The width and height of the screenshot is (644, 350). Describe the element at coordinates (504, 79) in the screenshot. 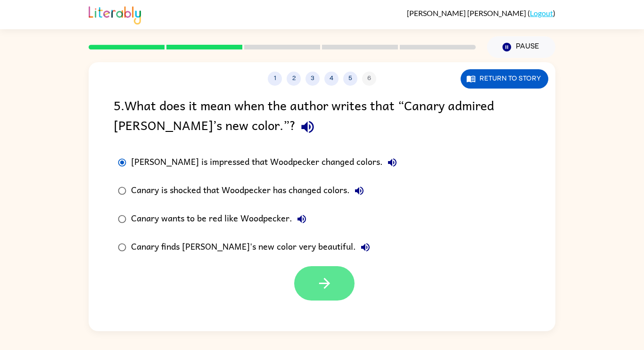

I see `button: Return to story` at that location.